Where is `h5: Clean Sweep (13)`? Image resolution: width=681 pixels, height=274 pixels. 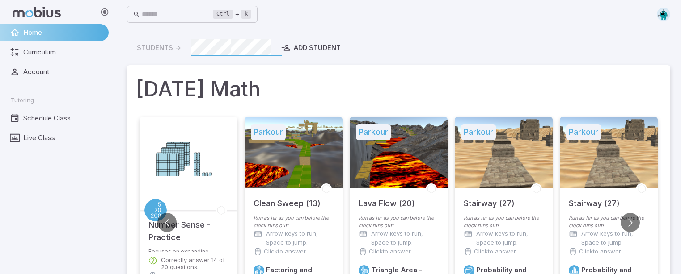 h5: Clean Sweep (13) is located at coordinates (287, 199).